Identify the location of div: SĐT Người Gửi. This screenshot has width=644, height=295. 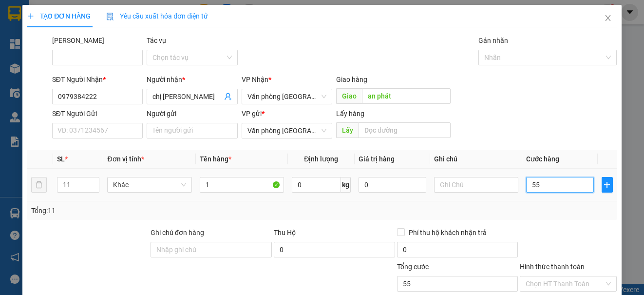
(98, 114).